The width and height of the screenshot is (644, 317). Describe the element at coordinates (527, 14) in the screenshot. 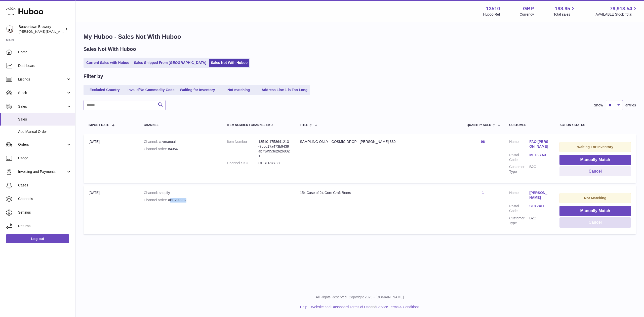

I see `div: Currency` at that location.